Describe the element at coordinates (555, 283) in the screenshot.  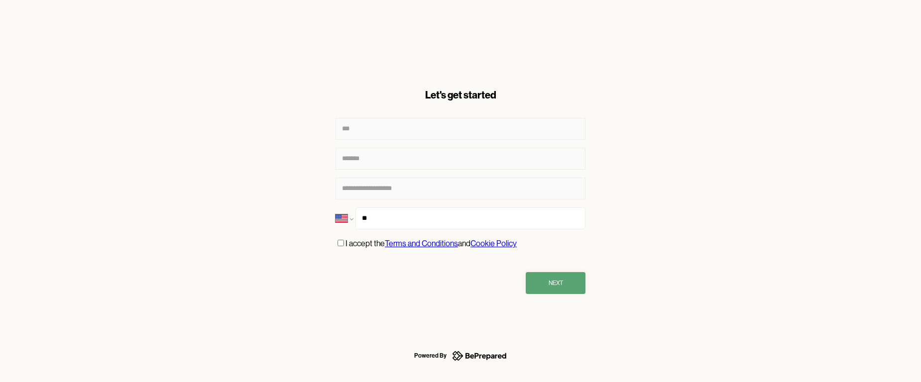
I see `button: Next` at that location.